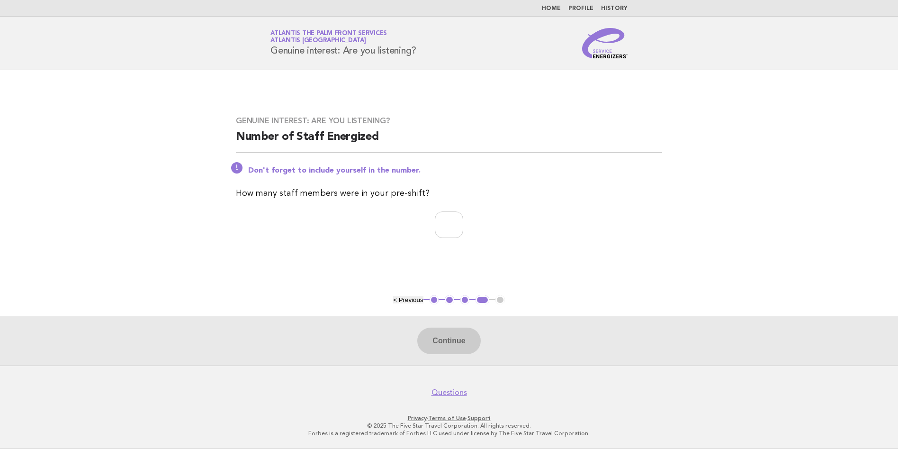  I want to click on a: Support, so click(479, 418).